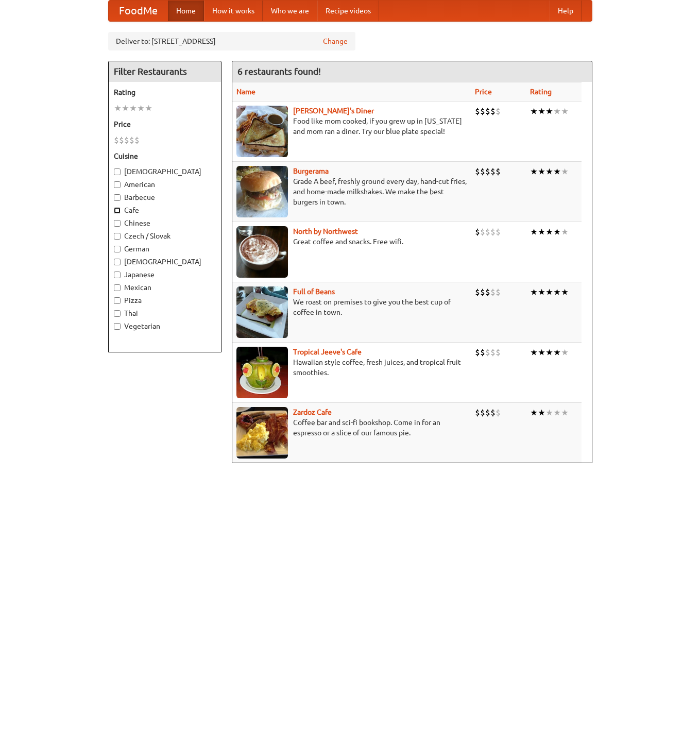  Describe the element at coordinates (117, 249) in the screenshot. I see `input: German` at that location.